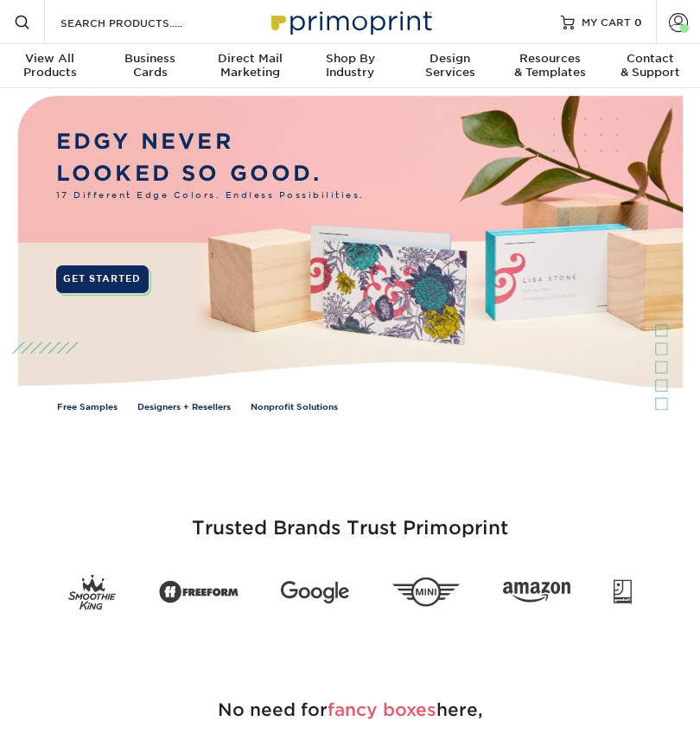 This screenshot has width=700, height=734. I want to click on span: Direct Mail, so click(250, 59).